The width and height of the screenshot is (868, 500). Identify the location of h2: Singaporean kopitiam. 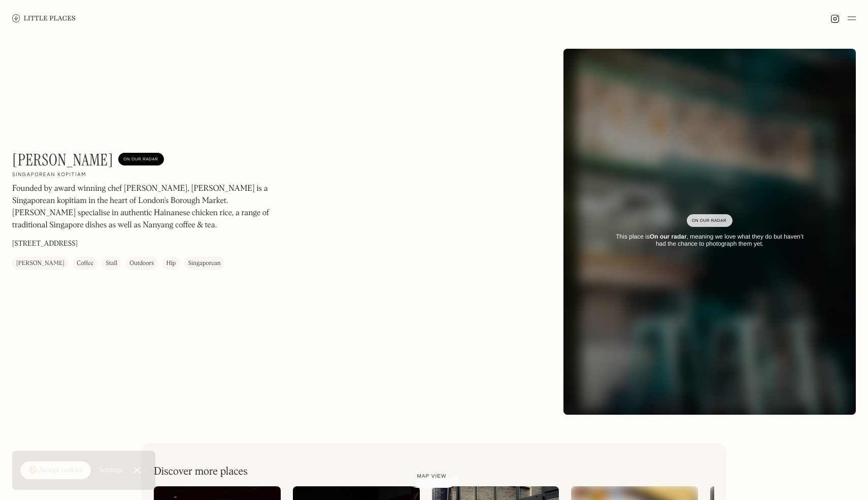
(49, 175).